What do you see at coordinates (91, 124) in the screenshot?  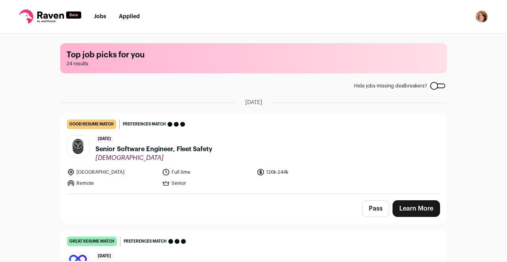 I see `div: good resume match` at bounding box center [91, 124].